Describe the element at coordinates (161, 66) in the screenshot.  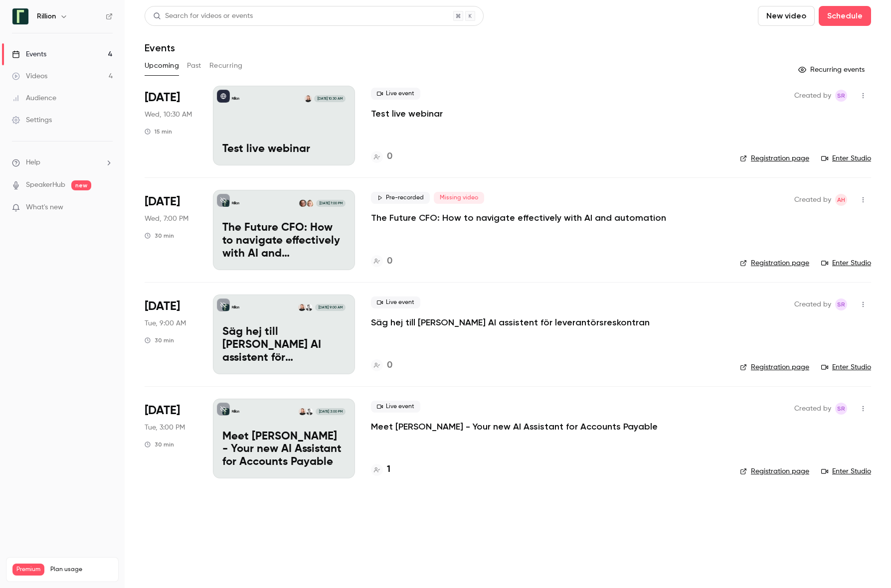
I see `button: Upcoming` at that location.